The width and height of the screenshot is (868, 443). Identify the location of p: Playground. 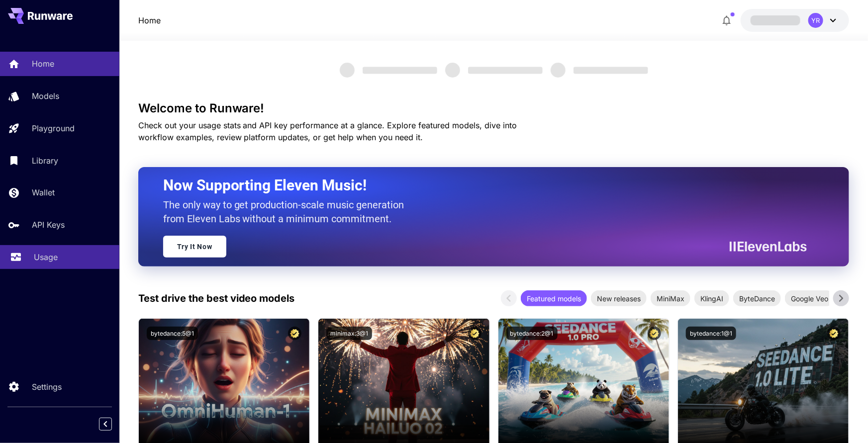
(53, 128).